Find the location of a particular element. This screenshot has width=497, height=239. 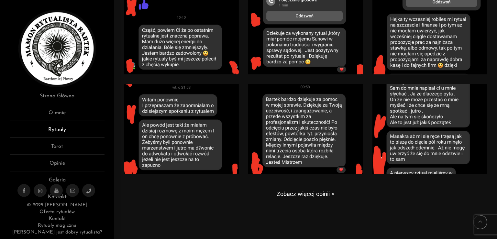

img: Rytualista Bartek is located at coordinates (57, 49).